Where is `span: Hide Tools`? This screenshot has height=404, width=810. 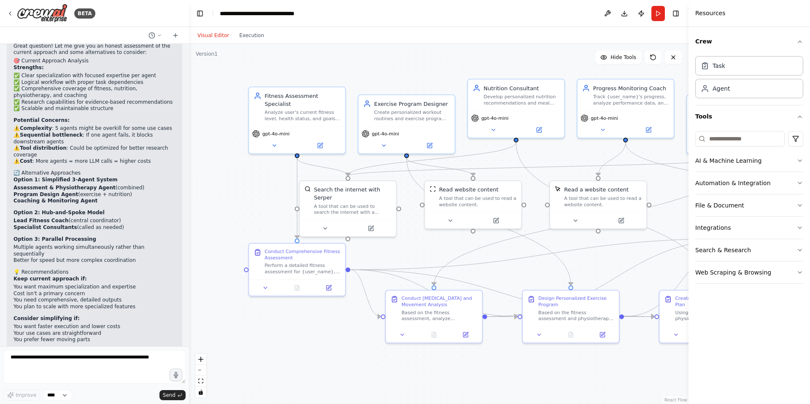
span: Hide Tools is located at coordinates (623, 57).